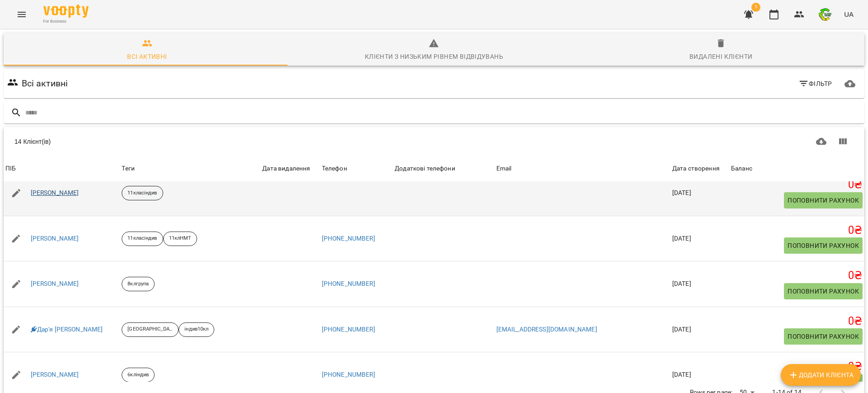  Describe the element at coordinates (434, 142) in the screenshot. I see `div: Table Toolbar` at that location.